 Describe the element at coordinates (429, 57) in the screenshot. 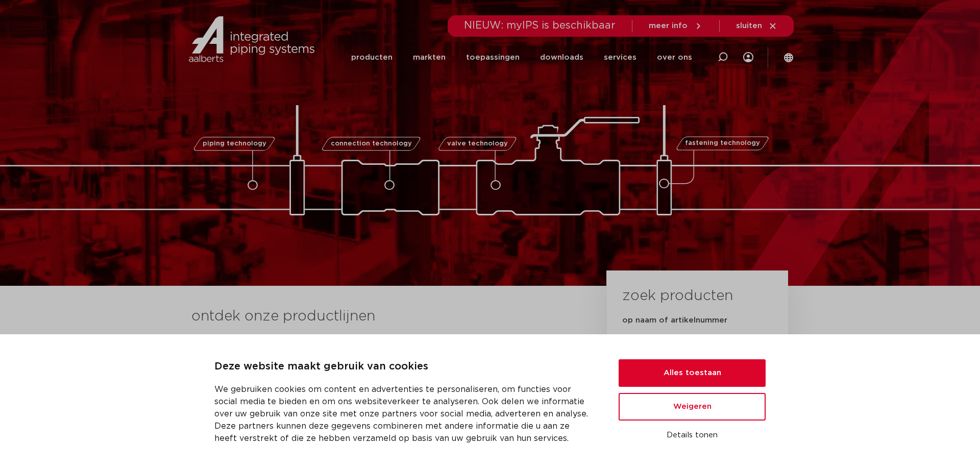

I see `a: markten` at that location.